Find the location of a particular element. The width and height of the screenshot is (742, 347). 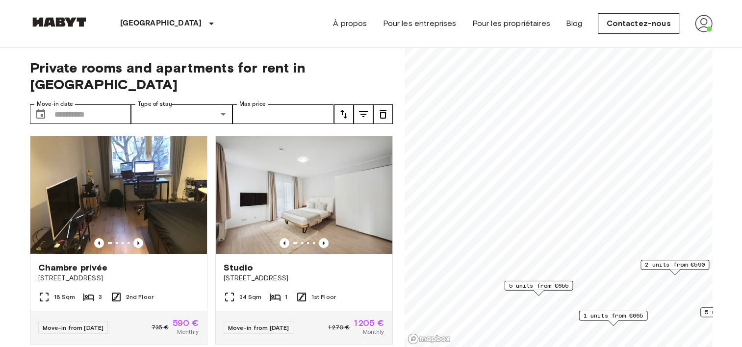

label: Move-in date is located at coordinates (55, 104).